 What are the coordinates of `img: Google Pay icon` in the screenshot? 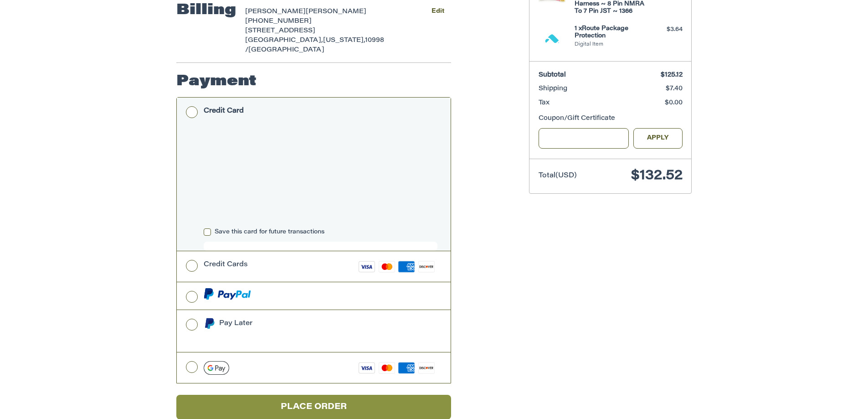 It's located at (216, 368).